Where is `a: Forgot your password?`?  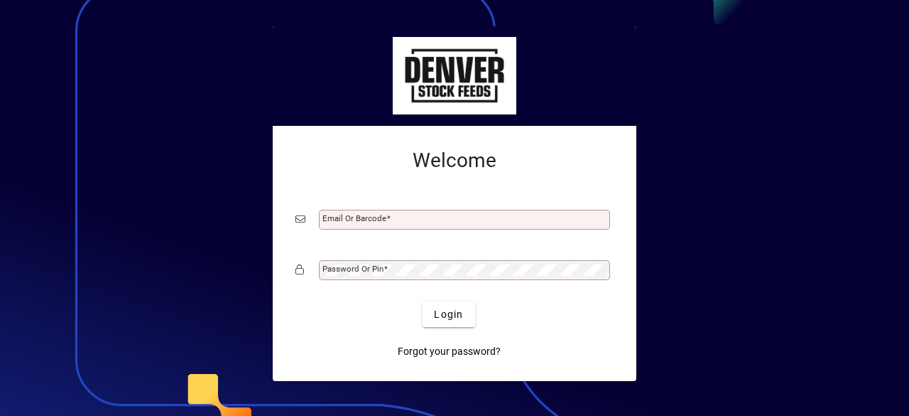
a: Forgot your password? is located at coordinates (449, 351).